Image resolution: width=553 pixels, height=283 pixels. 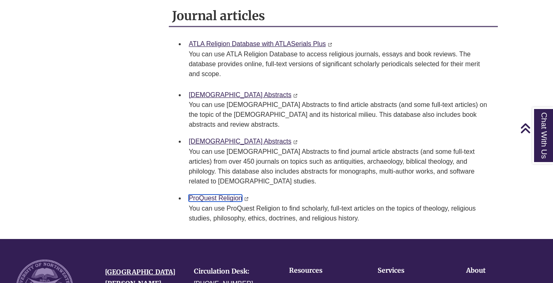 What do you see at coordinates (215, 198) in the screenshot?
I see `a: ProQuest Religion` at bounding box center [215, 198].